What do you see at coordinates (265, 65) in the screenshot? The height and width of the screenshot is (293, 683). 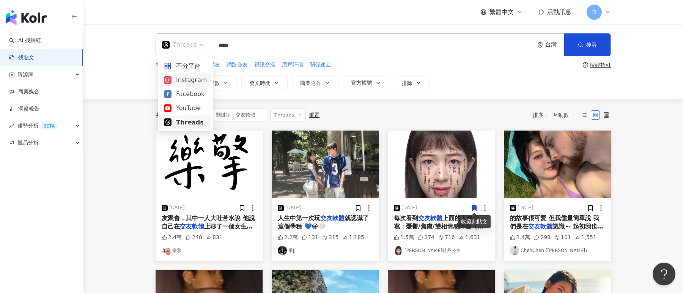 I see `span: 視訊交流` at bounding box center [265, 65].